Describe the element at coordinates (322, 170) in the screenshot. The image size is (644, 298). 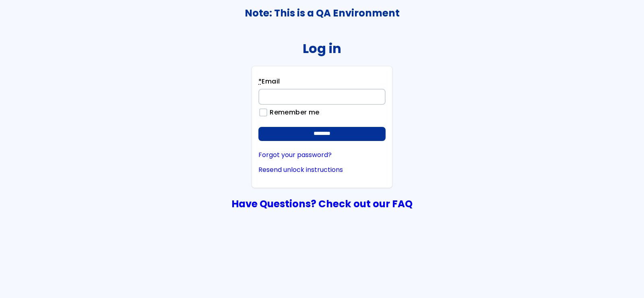
I see `a: Resend unlock instructions` at that location.